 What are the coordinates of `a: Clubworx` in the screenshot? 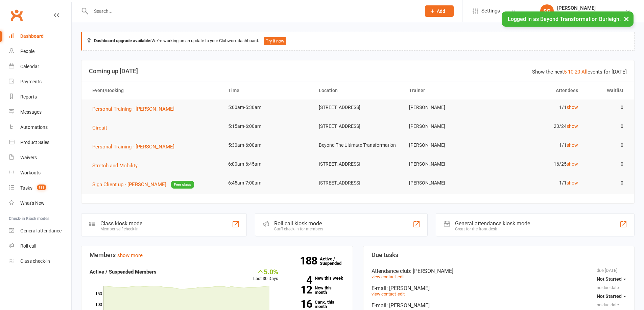 It's located at (16, 15).